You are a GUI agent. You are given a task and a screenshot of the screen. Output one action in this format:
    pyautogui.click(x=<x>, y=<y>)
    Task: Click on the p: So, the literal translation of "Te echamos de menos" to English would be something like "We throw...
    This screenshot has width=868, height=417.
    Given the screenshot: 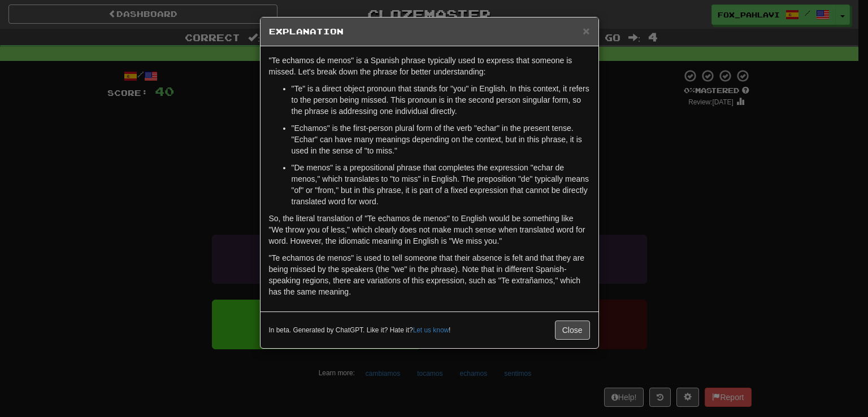 What is the action you would take?
    pyautogui.click(x=429, y=230)
    